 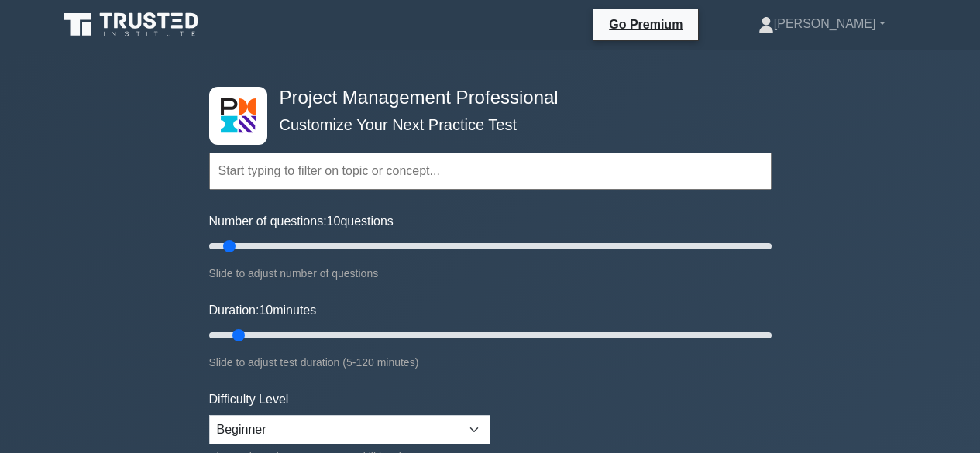 I want to click on a: Go Premium, so click(x=645, y=24).